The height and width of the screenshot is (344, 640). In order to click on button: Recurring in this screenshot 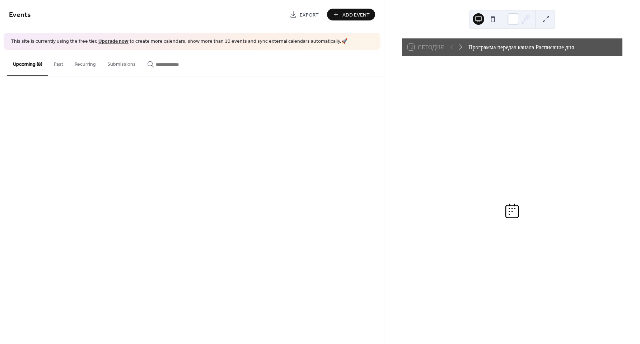, I will do `click(85, 62)`.